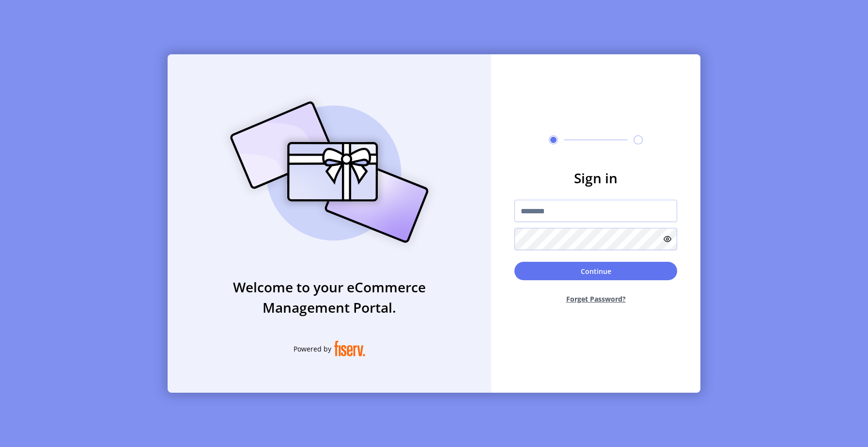 The height and width of the screenshot is (447, 868). Describe the element at coordinates (596, 271) in the screenshot. I see `button: Continue` at that location.